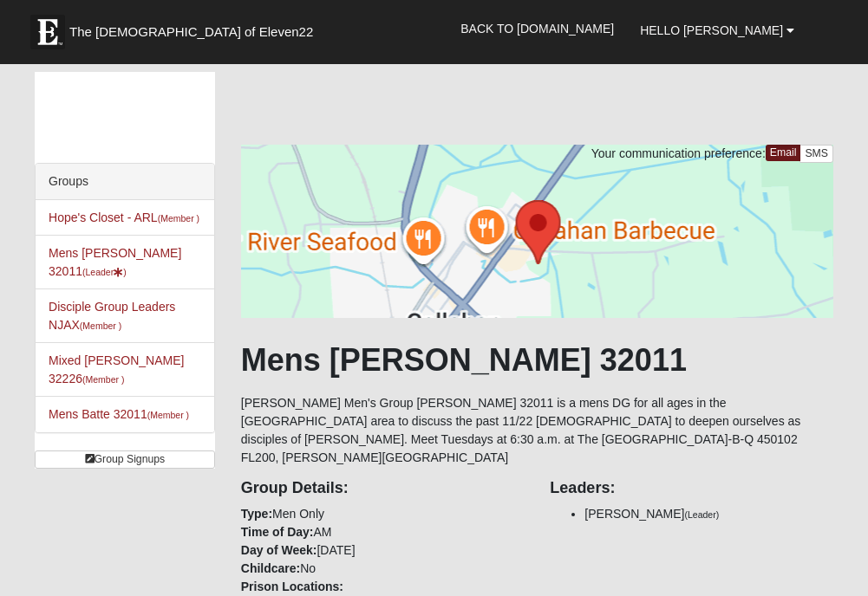  I want to click on strong: Time of Day:, so click(277, 533).